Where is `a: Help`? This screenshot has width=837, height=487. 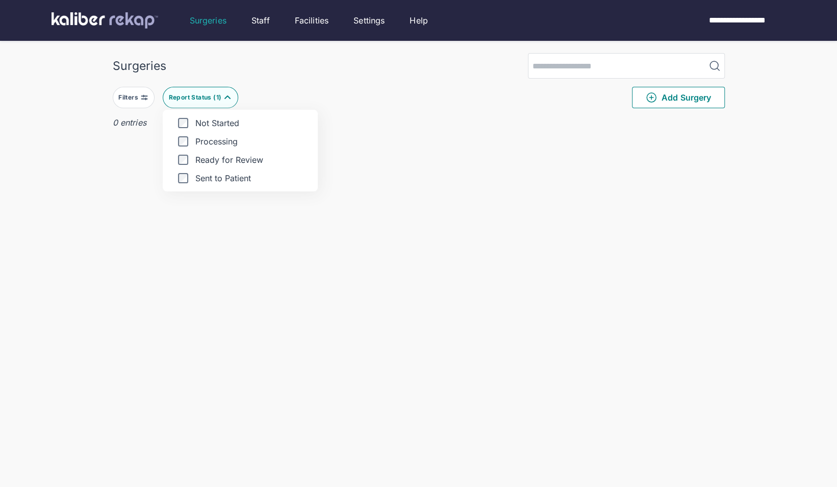 a: Help is located at coordinates (419, 20).